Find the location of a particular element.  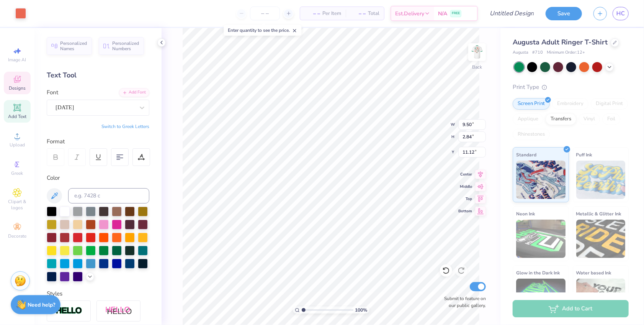

span: Est. Delivery is located at coordinates (410, 13).